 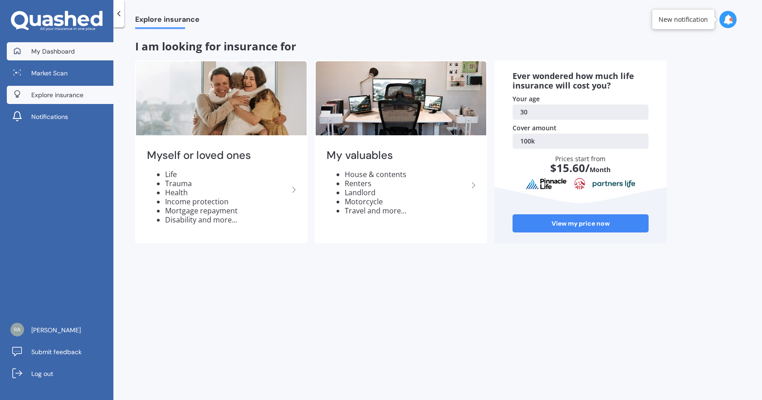 What do you see at coordinates (406, 183) in the screenshot?
I see `li: Renters` at bounding box center [406, 183].